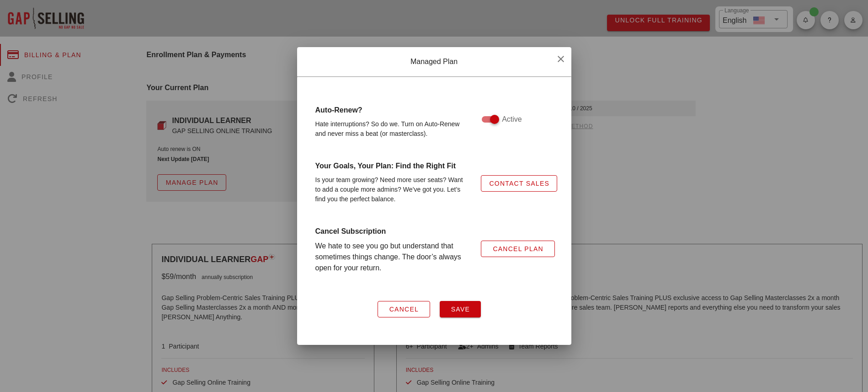  What do you see at coordinates (517, 249) in the screenshot?
I see `button: Cancel Plan` at bounding box center [517, 249].